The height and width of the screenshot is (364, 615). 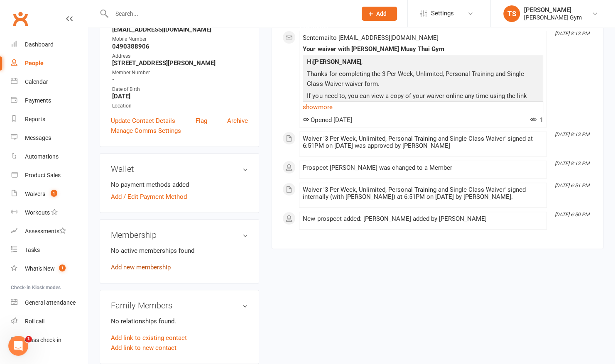 What do you see at coordinates (49, 193) in the screenshot?
I see `a: Waivers 1` at bounding box center [49, 193].